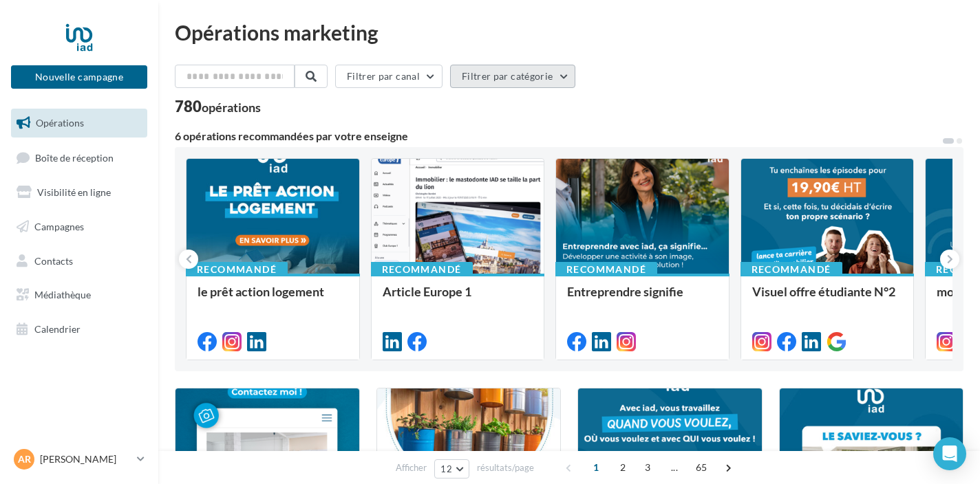  What do you see at coordinates (57, 329) in the screenshot?
I see `span: Calendrier` at bounding box center [57, 329].